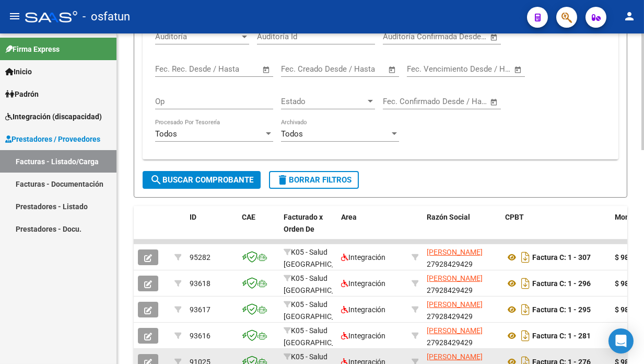  What do you see at coordinates (515, 217) in the screenshot?
I see `span: CPBT` at bounding box center [515, 217].